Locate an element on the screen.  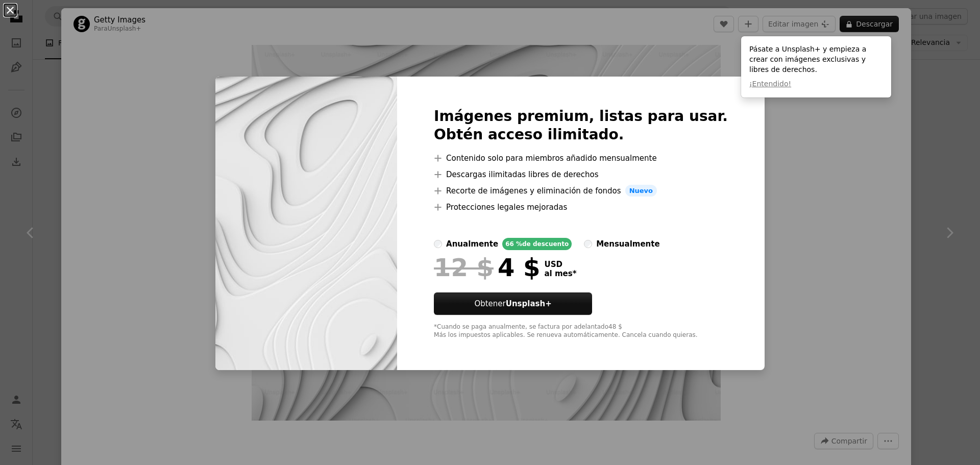
span: al mes * is located at coordinates (560, 274).